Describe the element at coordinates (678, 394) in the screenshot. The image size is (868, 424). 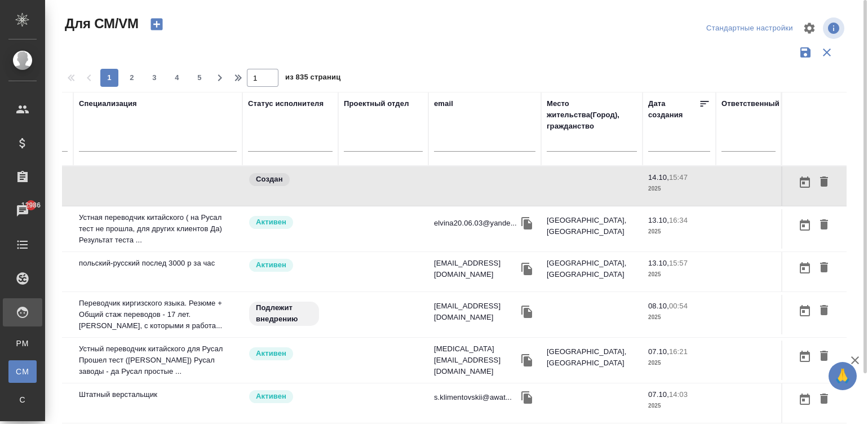
I see `p: 14:03` at that location.